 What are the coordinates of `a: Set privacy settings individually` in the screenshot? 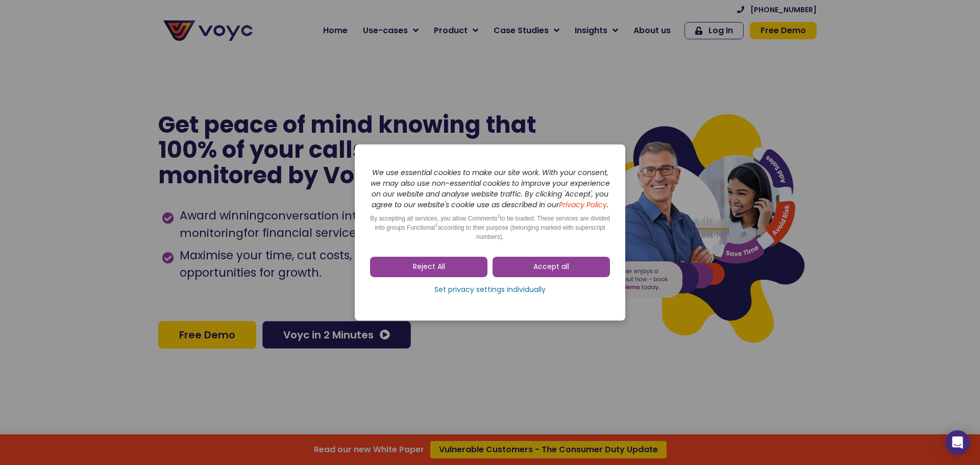 It's located at (490, 290).